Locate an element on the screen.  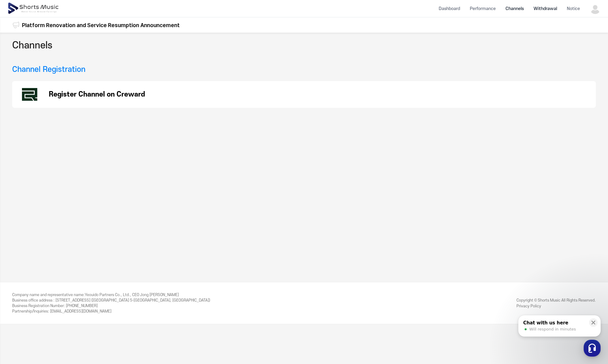
p: Register Channel on Creward is located at coordinates (97, 94).